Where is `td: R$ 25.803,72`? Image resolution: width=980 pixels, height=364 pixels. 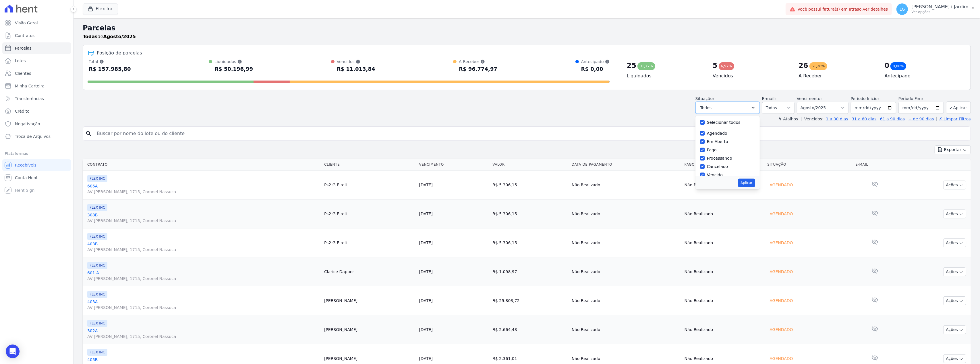 td: R$ 25.803,72 is located at coordinates (530, 301).